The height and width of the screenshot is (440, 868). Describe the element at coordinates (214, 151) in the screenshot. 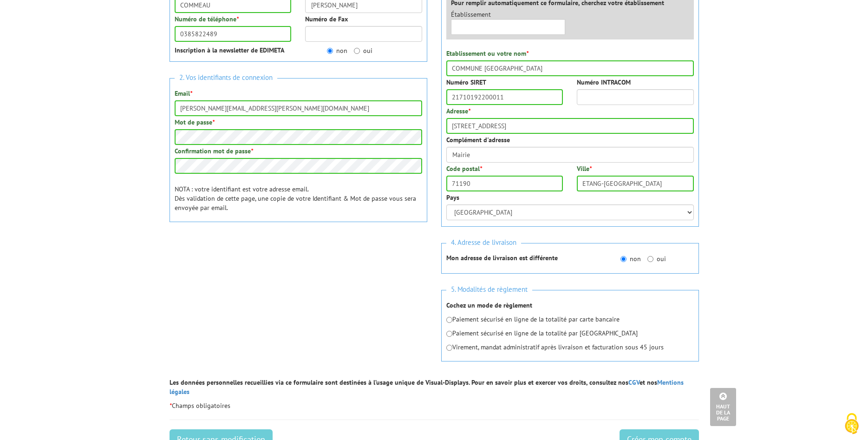

I see `label: Confirmation mot de passe` at that location.